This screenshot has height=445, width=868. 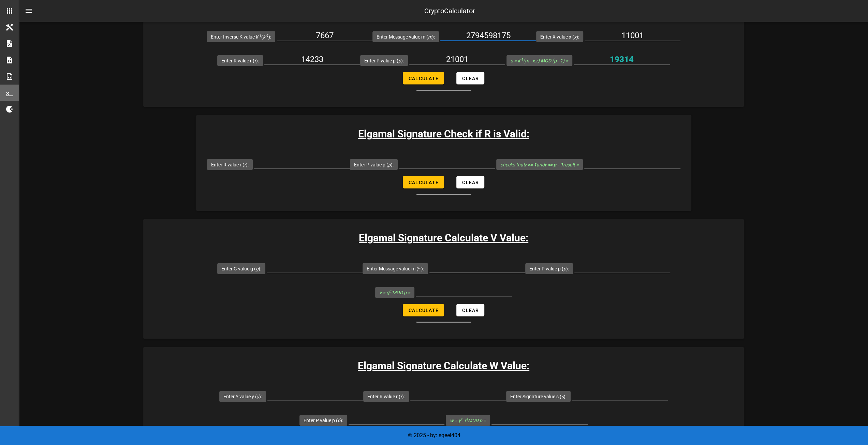 What do you see at coordinates (241, 37) in the screenshot?
I see `label: Enter Inverse K value k ( ):` at bounding box center [241, 37].